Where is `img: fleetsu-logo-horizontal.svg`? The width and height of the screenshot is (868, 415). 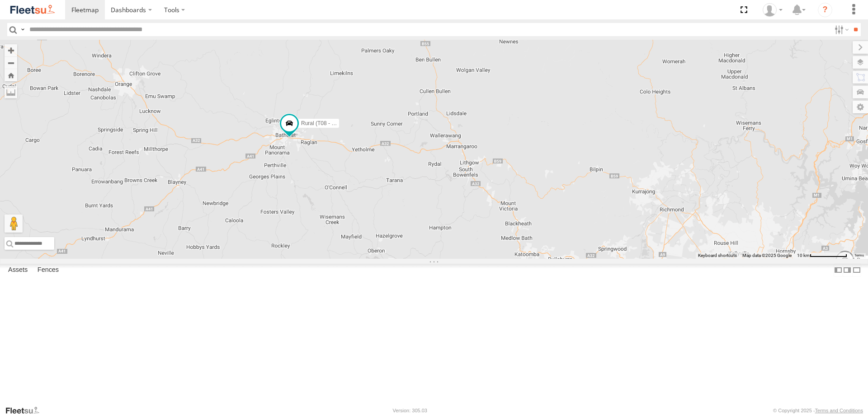 img: fleetsu-logo-horizontal.svg is located at coordinates (33, 10).